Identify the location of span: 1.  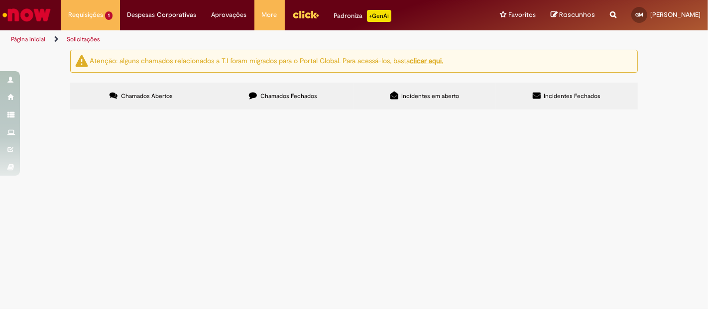
(109, 15).